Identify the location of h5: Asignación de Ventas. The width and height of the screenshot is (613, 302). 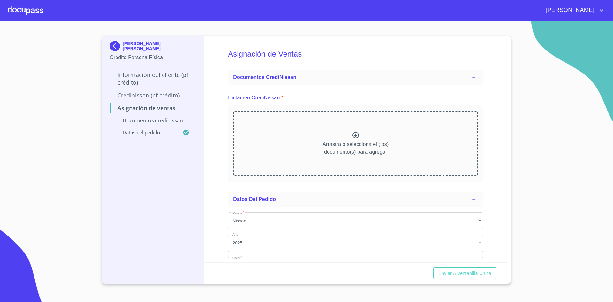
(355, 54).